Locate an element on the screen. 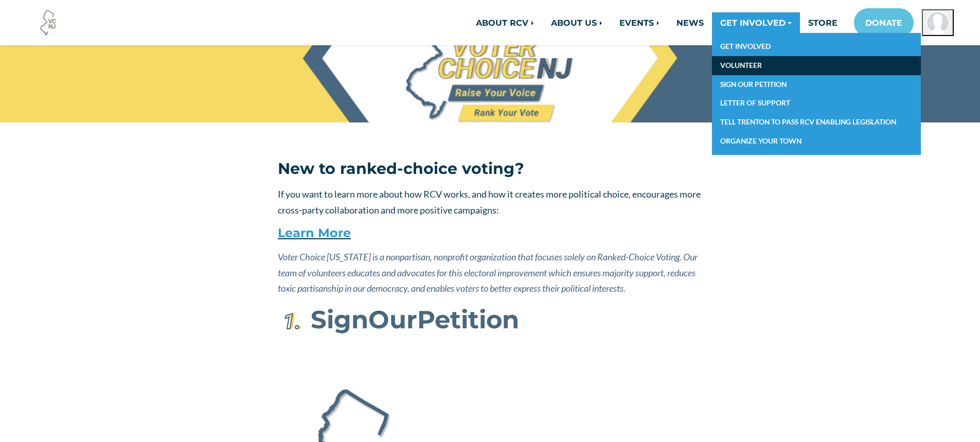 This screenshot has width=980, height=442. a: SIGN OUR PETITION is located at coordinates (817, 84).